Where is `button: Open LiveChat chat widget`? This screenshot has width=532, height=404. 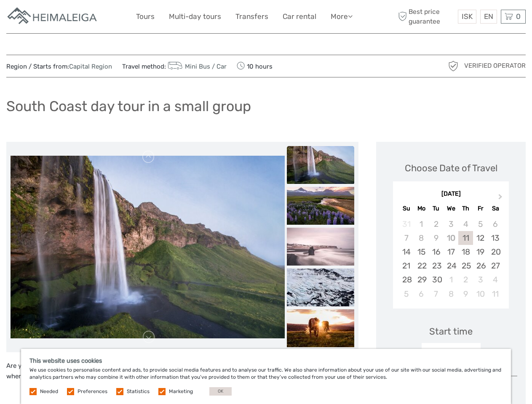 button: Open LiveChat chat widget is located at coordinates (102, 18).